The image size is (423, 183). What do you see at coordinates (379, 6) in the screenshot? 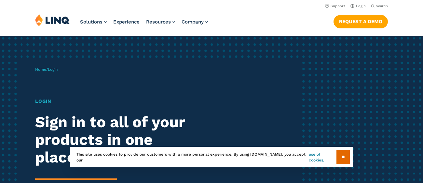
I see `button: Open Search Bar` at bounding box center [379, 6].